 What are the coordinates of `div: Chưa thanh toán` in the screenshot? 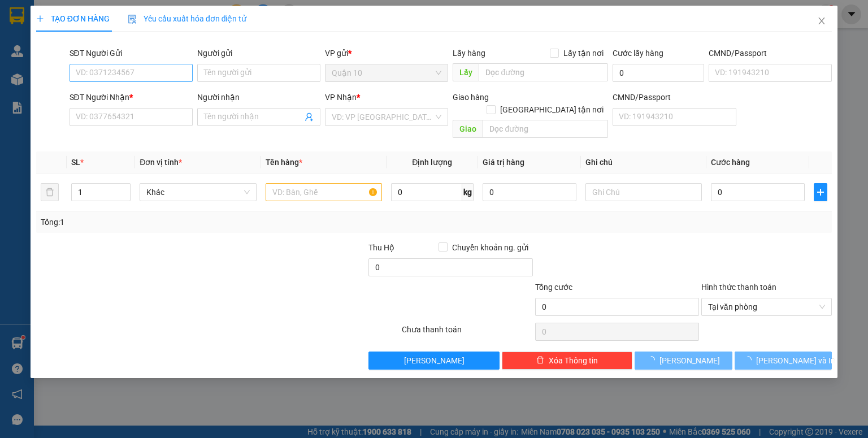 It's located at (467, 333).